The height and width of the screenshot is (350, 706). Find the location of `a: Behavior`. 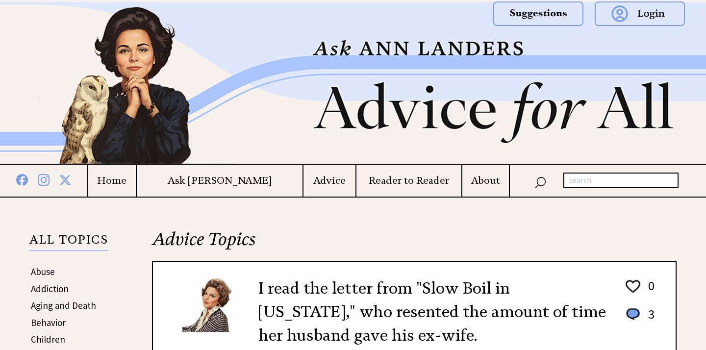

a: Behavior is located at coordinates (48, 323).